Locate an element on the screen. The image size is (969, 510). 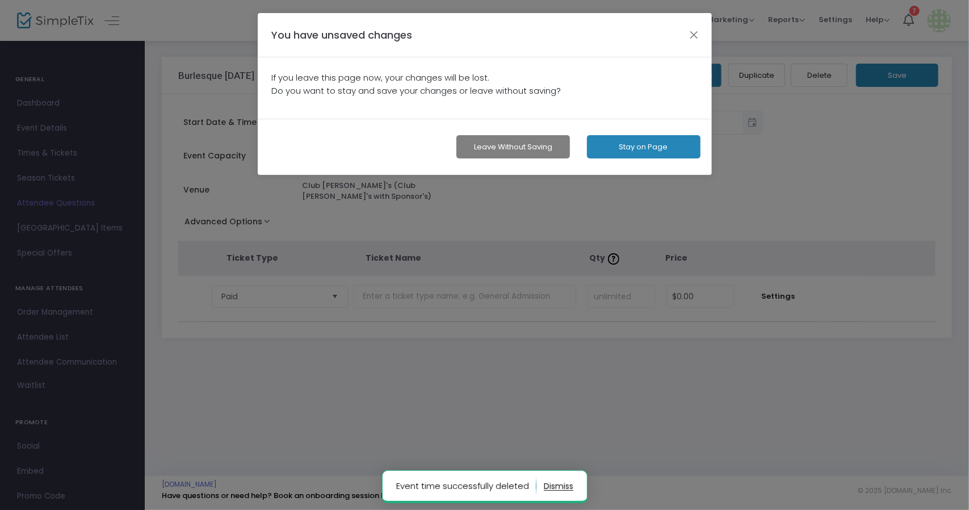
button: Leave without Saving is located at coordinates (513, 146).